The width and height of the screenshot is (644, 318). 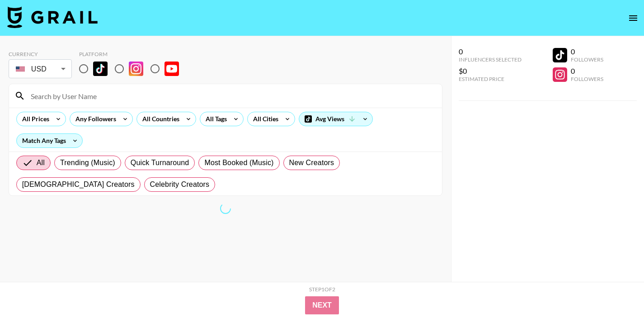 What do you see at coordinates (88, 163) in the screenshot?
I see `span: Trending (Music)` at bounding box center [88, 163].